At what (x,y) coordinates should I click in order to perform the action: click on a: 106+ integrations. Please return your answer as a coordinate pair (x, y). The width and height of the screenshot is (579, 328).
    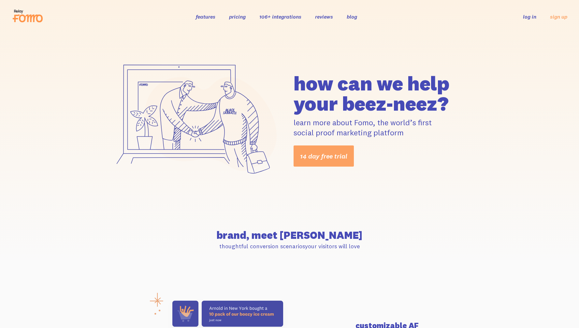
    Looking at the image, I should click on (280, 17).